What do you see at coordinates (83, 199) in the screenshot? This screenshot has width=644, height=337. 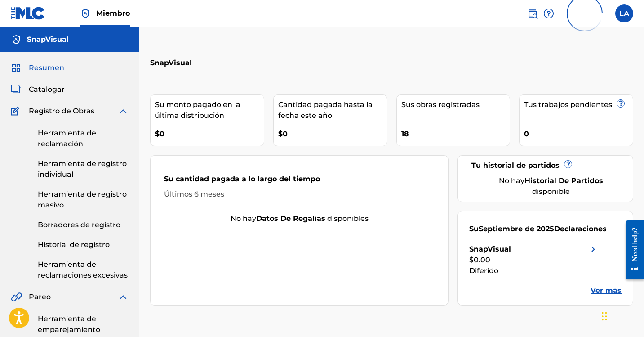 I see `a: Herramienta de registro masivo` at bounding box center [83, 199].